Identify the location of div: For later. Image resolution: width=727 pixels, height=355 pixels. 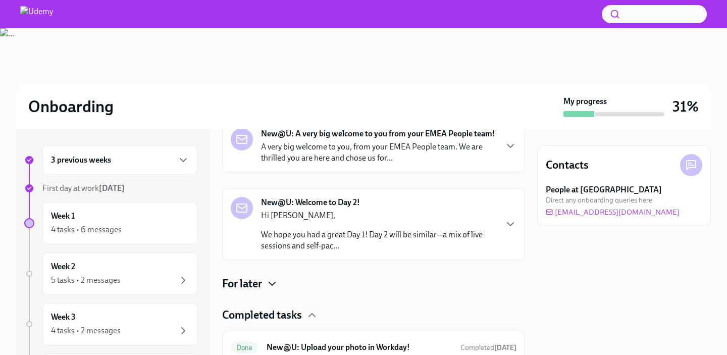
(374, 284).